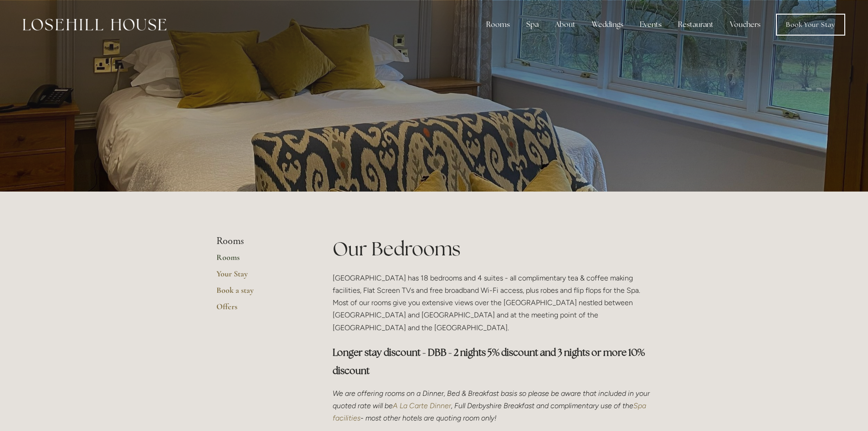 The width and height of the screenshot is (868, 431). Describe the element at coordinates (260, 277) in the screenshot. I see `a: Your Stay` at that location.